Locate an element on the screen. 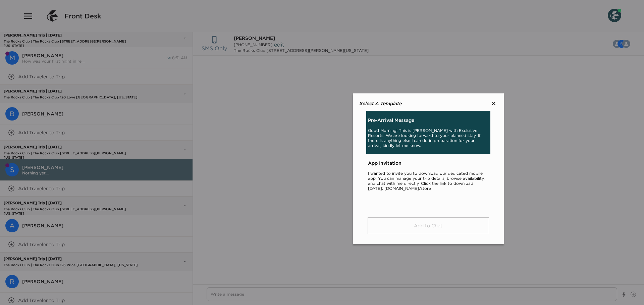 This screenshot has width=644, height=305. p: App Invitation is located at coordinates (428, 163).